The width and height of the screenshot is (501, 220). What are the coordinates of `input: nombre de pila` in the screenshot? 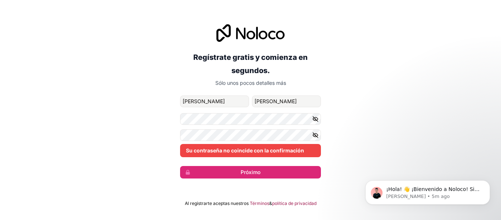 It's located at (215, 101).